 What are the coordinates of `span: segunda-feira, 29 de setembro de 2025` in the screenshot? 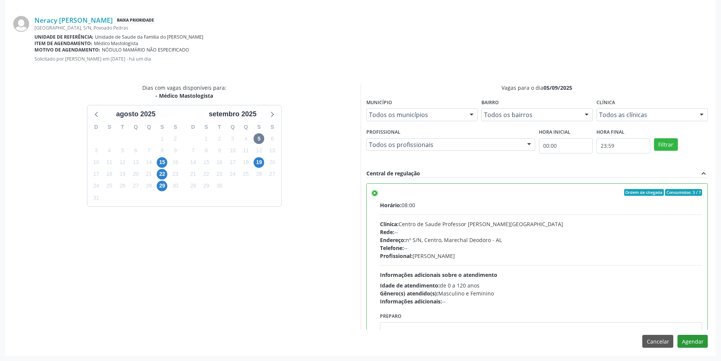 It's located at (206, 186).